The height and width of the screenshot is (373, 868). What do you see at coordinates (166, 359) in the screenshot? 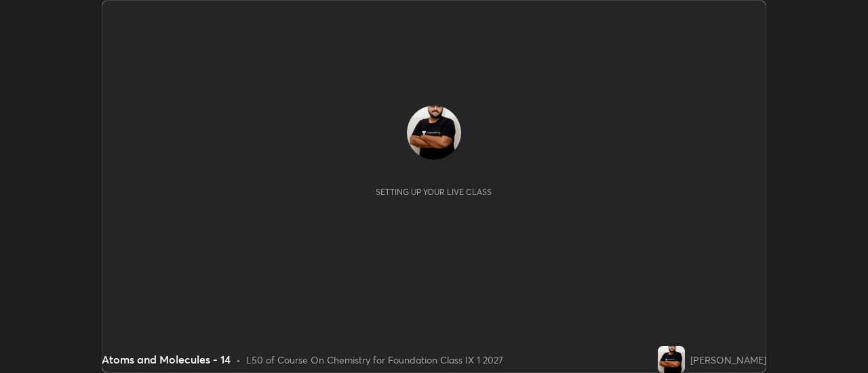
I see `div: Atoms and Molecules - 14` at bounding box center [166, 359].